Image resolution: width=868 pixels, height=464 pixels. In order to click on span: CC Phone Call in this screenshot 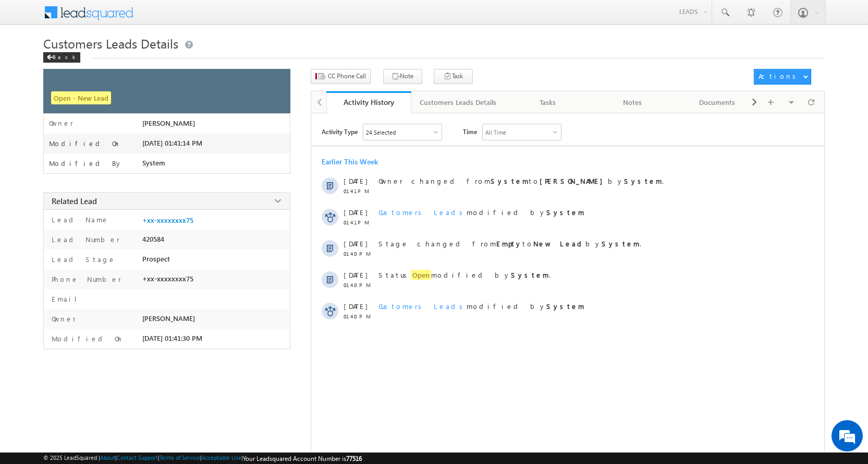, I will do `click(346, 76)`.